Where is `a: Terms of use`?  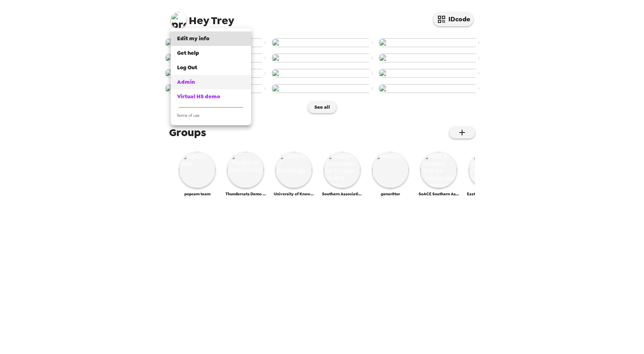 a: Terms of use is located at coordinates (211, 116).